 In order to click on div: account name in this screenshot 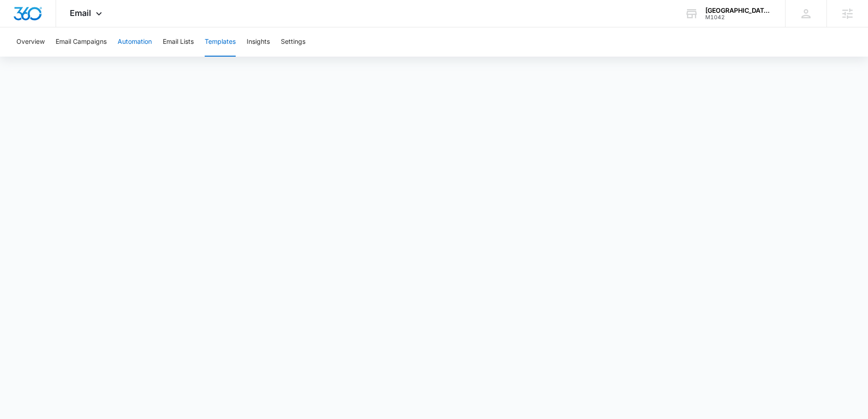, I will do `click(739, 10)`.